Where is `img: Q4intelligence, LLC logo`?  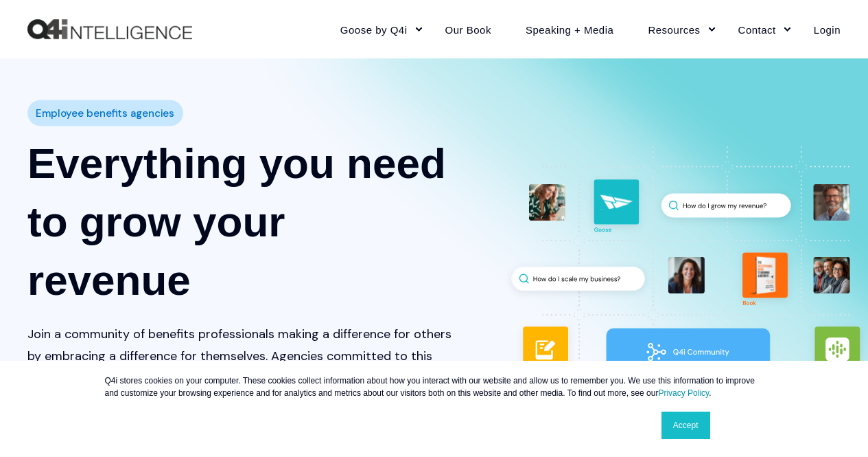 img: Q4intelligence, LLC logo is located at coordinates (110, 30).